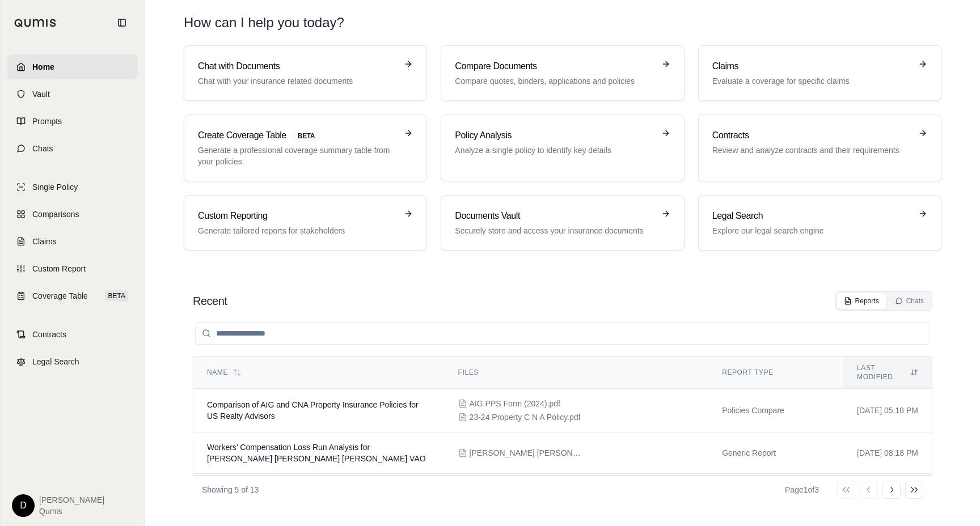 The image size is (980, 526). Describe the element at coordinates (297, 216) in the screenshot. I see `h3: Custom Reporting` at that location.